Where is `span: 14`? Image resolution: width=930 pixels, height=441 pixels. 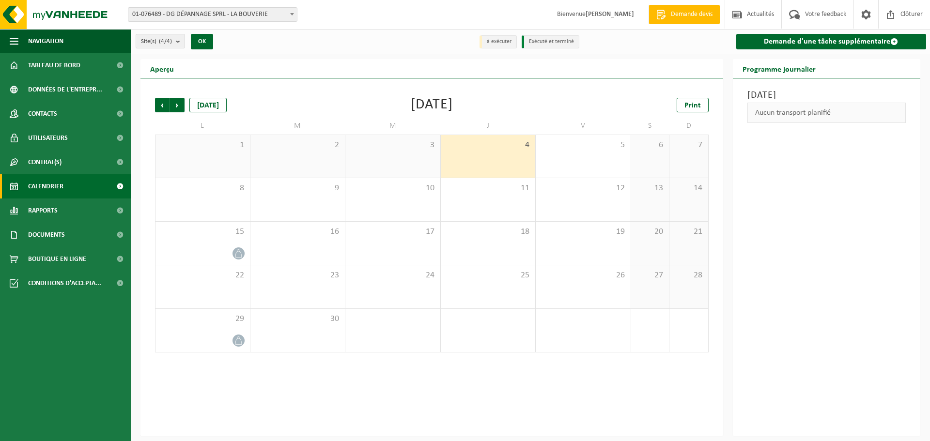
span: 14 is located at coordinates (688, 188).